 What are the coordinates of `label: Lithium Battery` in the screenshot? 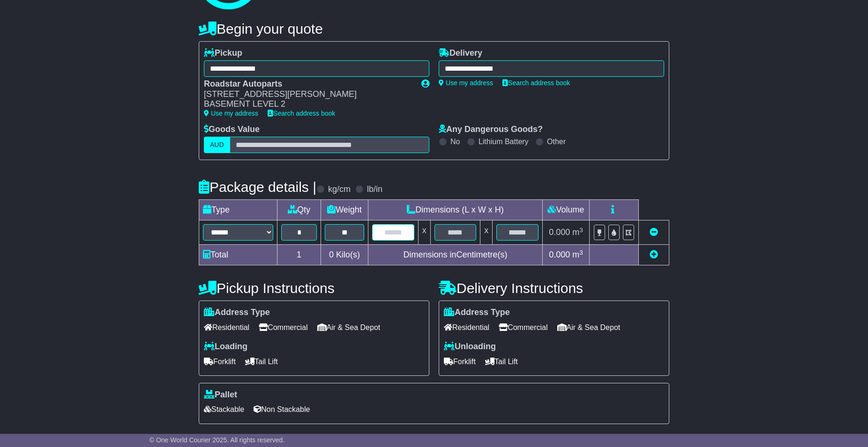 It's located at (503, 141).